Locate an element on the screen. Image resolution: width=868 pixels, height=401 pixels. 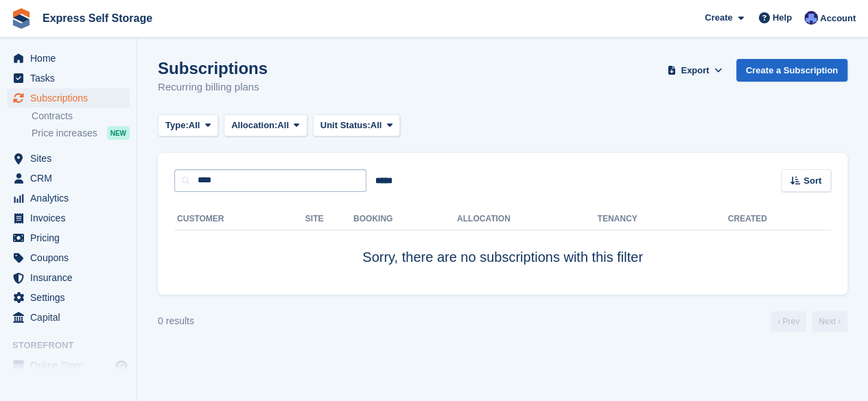
a: Contracts is located at coordinates (80, 116).